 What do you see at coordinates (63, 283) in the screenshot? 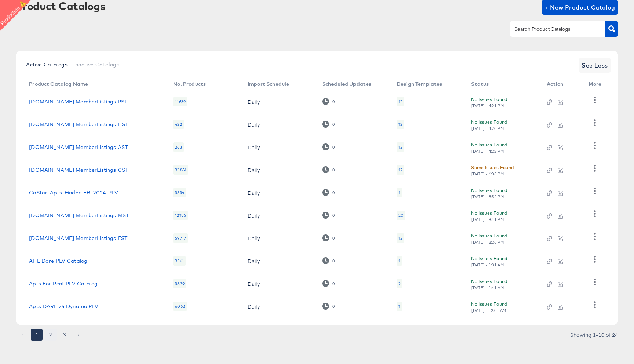
I see `a: Apts For Rent PLV Catalog` at bounding box center [63, 283].